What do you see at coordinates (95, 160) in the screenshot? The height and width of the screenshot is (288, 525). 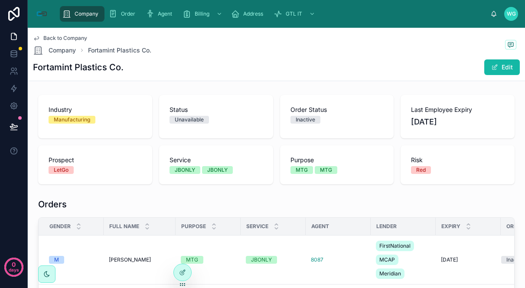 I see `span: Prospect` at bounding box center [95, 160].